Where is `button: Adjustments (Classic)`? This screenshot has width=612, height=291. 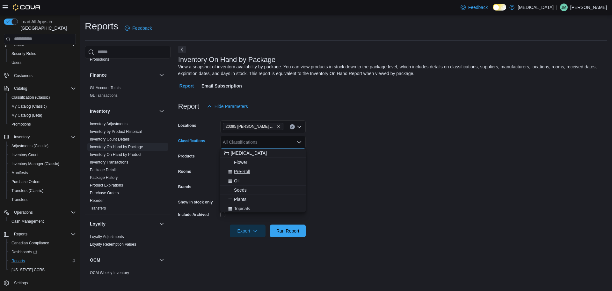
button: Adjustments (Classic) is located at coordinates (42, 146).